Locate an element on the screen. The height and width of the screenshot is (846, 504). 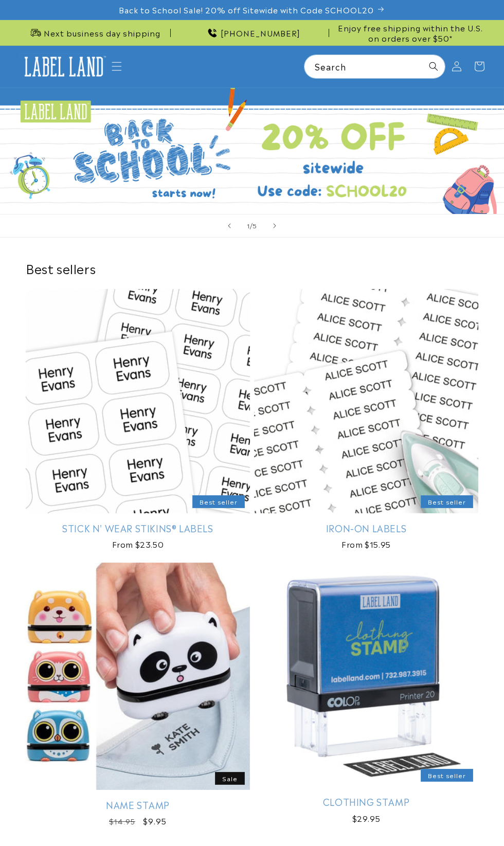
span: Back to School Sale! 20% off Sitewide with Code SCHOOL20 is located at coordinates (246, 10).